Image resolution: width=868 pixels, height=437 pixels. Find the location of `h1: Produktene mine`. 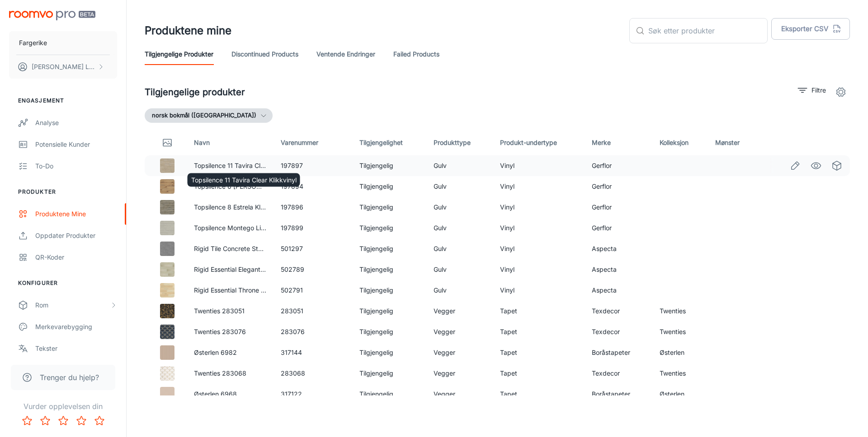

h1: Produktene mine is located at coordinates (188, 31).